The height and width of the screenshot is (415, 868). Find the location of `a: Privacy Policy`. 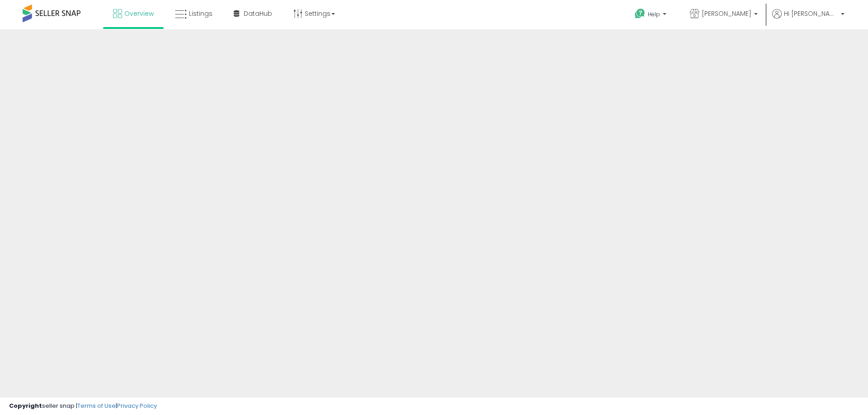

a: Privacy Policy is located at coordinates (137, 405).